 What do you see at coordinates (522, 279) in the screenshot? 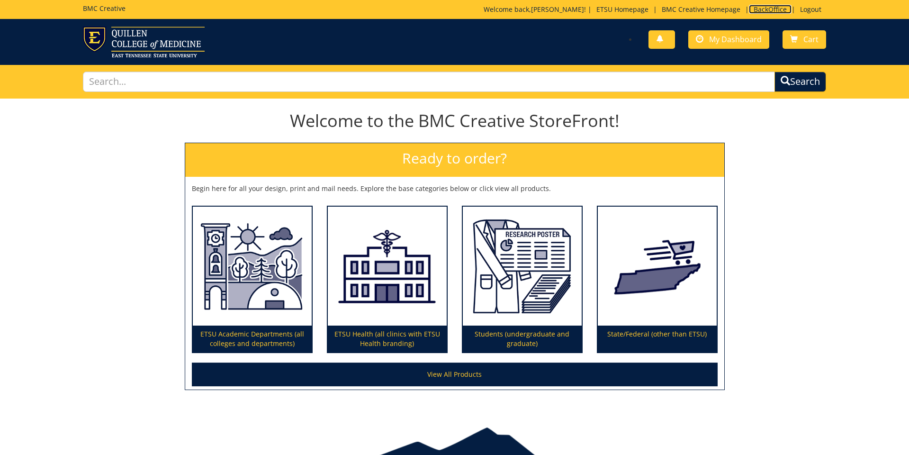
I see `a: Students (undergraduate and graduate)` at bounding box center [522, 279].